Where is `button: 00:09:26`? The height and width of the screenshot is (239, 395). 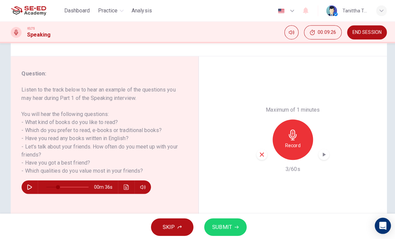 button: 00:09:26 is located at coordinates (321, 32).